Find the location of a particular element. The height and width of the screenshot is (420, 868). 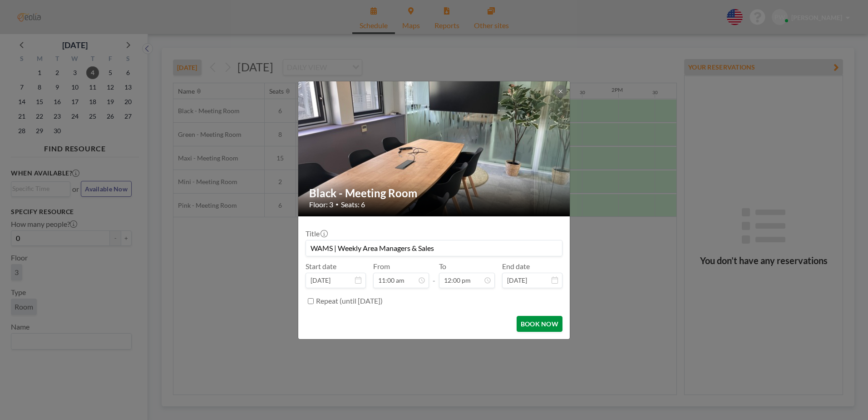

label: Start date is located at coordinates (321, 266).